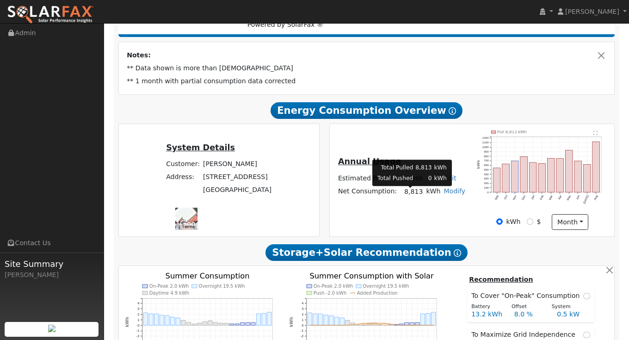  I want to click on text: Push -2.0 kWh, so click(330, 293).